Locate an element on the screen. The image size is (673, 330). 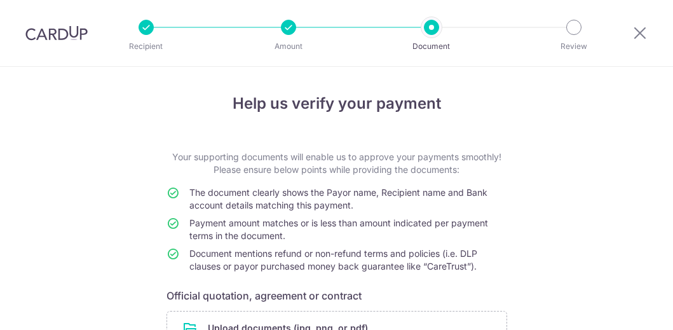
span: Payment amount matches or is less than amount indicated per payment terms in the document. is located at coordinates (339, 229).